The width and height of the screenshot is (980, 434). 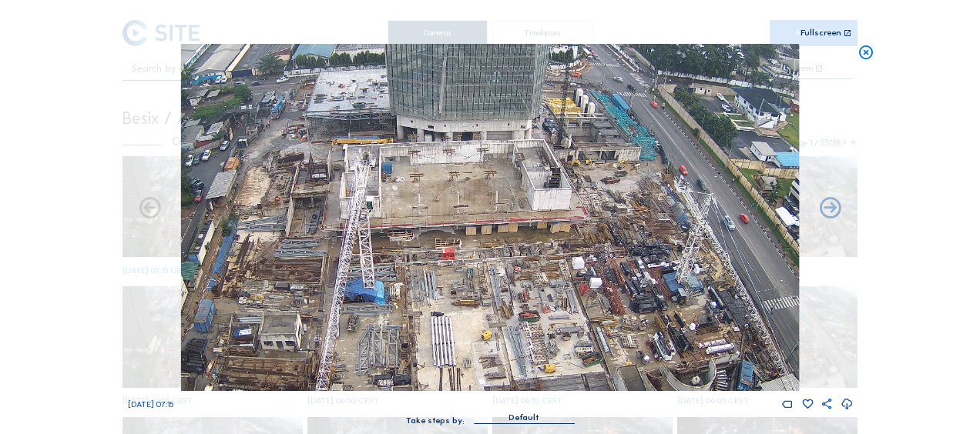 What do you see at coordinates (490, 217) in the screenshot?
I see `img: Image` at bounding box center [490, 217].